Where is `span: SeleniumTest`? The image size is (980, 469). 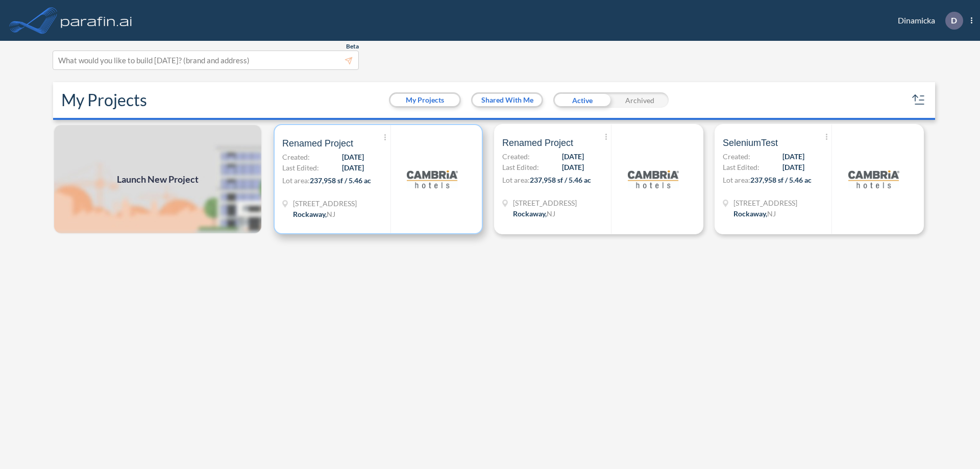
span: SeleniumTest is located at coordinates (750, 143).